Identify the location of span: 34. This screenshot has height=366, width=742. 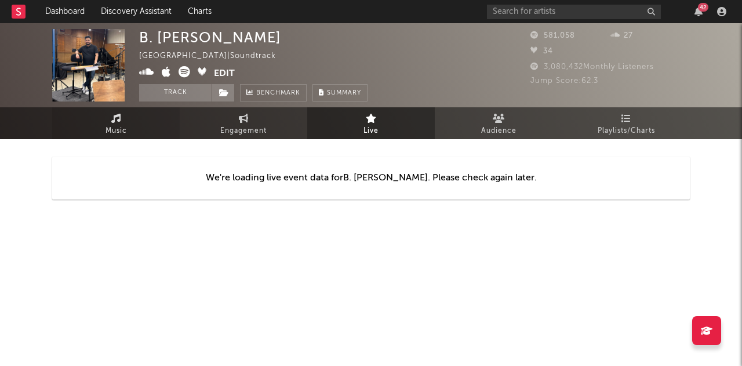
(541, 51).